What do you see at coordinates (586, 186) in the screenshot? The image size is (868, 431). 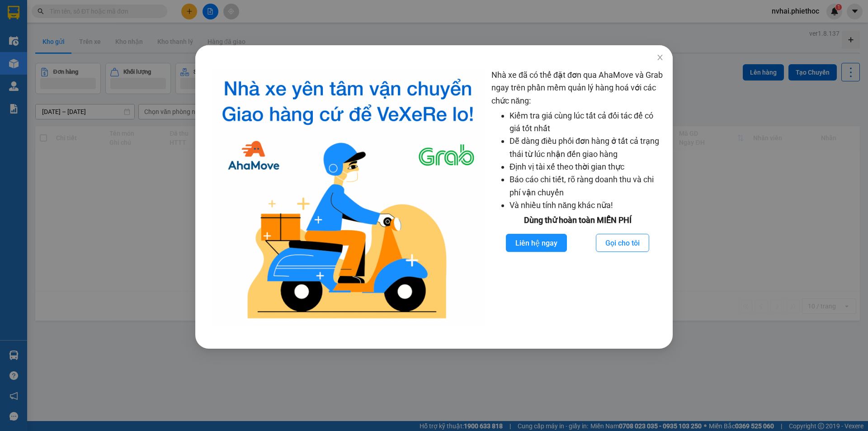 I see `li: Báo cáo chi tiết, rõ ràng doanh thu và chi phí vận chuyển` at bounding box center [586, 186].